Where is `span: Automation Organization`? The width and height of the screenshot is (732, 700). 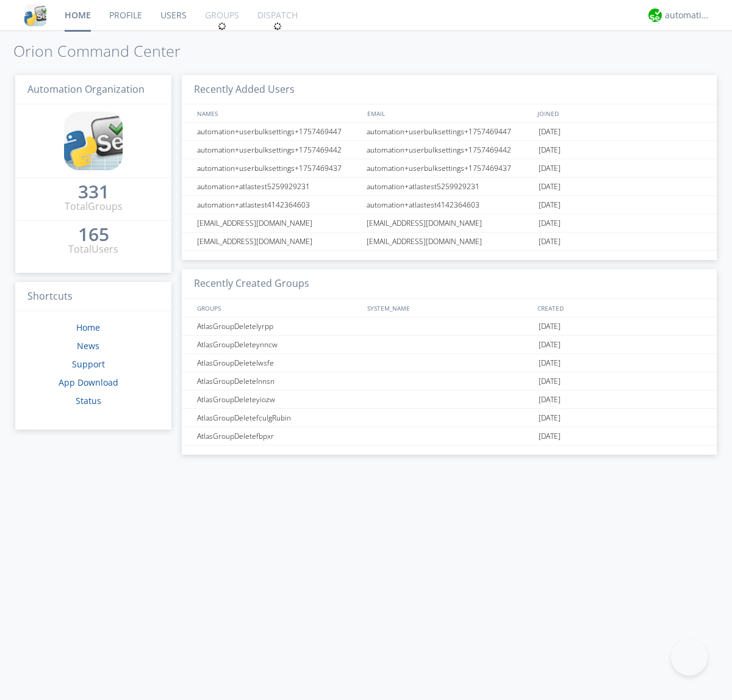 span: Automation Organization is located at coordinates (86, 89).